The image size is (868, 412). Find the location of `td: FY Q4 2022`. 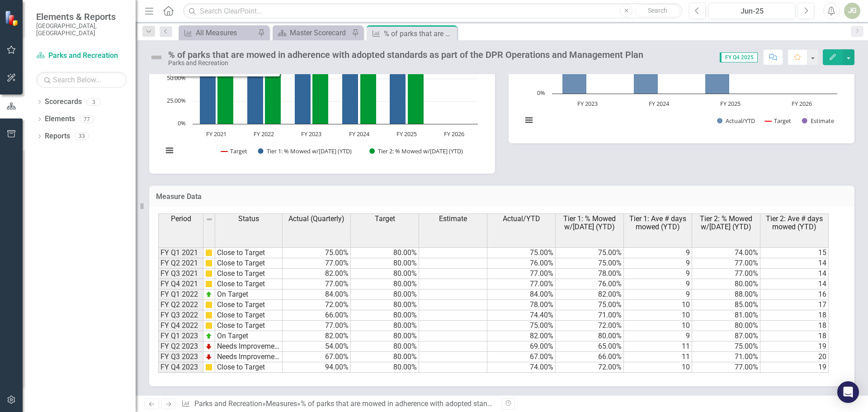

td: FY Q4 2022 is located at coordinates (181, 325).